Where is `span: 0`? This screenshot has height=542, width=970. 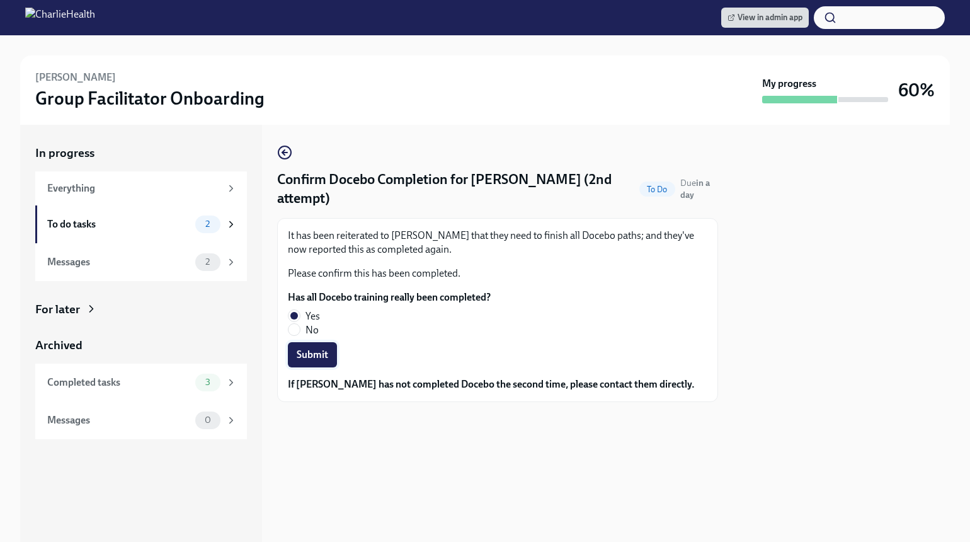 span: 0 is located at coordinates (208, 419).